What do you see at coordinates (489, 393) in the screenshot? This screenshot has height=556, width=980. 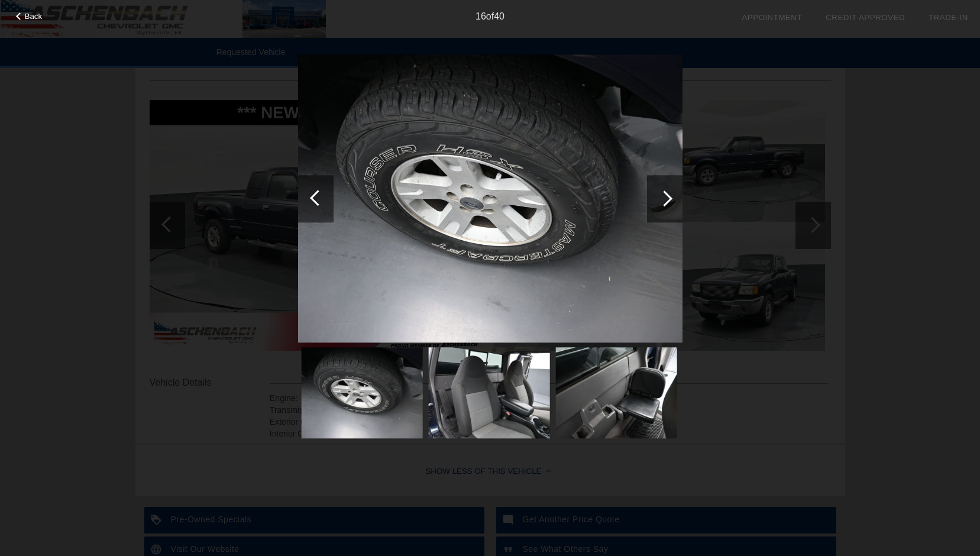 I see `img: a65800fd-34df-429b-a236-ba506fcfc15e.jpg` at bounding box center [489, 393].